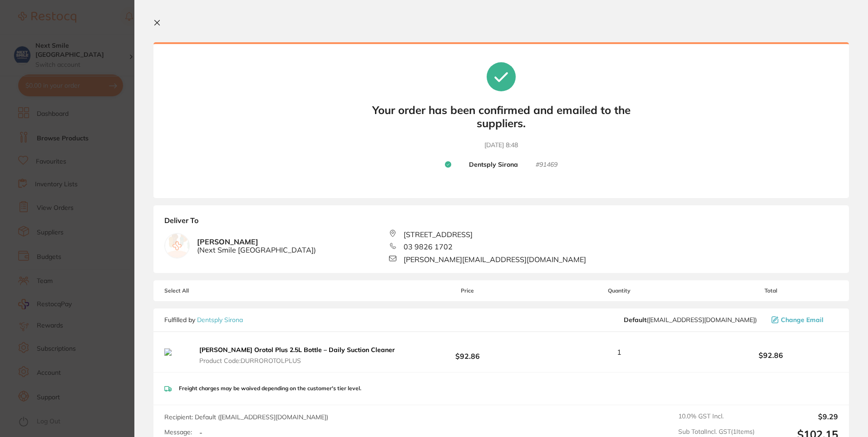  What do you see at coordinates (219, 320) in the screenshot?
I see `a: Dentsply Sirona` at bounding box center [219, 320].